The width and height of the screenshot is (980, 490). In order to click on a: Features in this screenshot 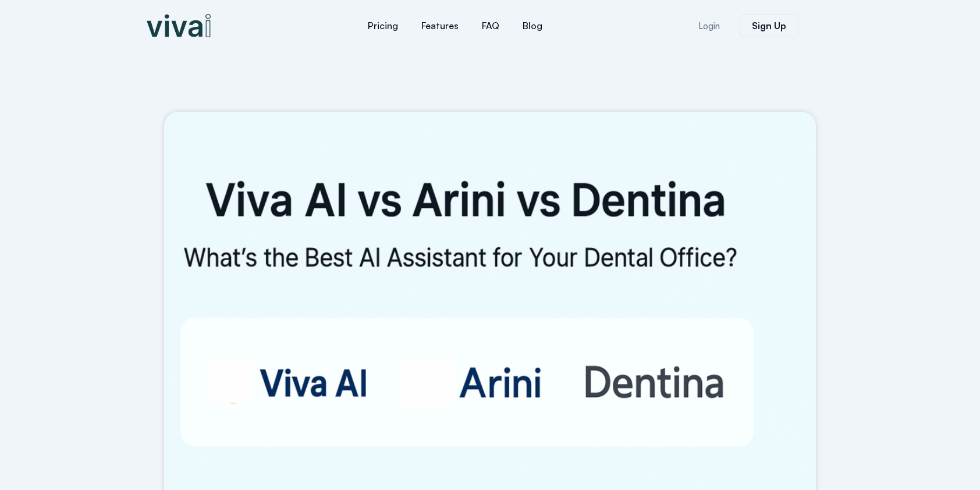, I will do `click(440, 26)`.